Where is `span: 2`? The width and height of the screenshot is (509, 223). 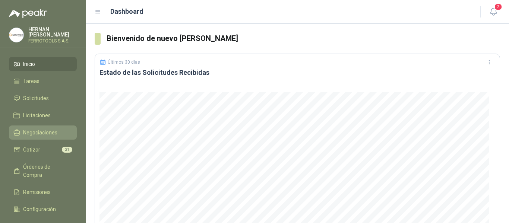 span: 2 is located at coordinates (498, 7).